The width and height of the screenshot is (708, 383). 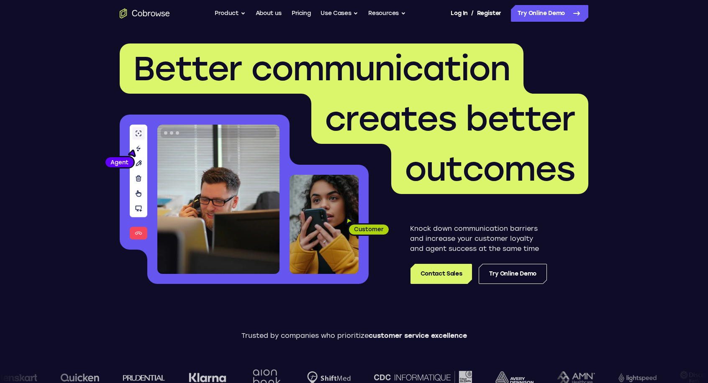 What do you see at coordinates (179, 378) in the screenshot?
I see `img: Klarna` at bounding box center [179, 378].